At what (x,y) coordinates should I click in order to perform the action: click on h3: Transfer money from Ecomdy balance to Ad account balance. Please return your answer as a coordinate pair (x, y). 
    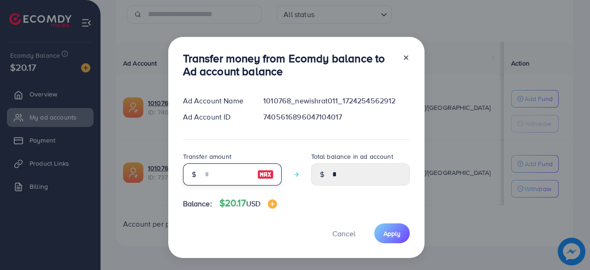
    Looking at the image, I should click on (289, 65).